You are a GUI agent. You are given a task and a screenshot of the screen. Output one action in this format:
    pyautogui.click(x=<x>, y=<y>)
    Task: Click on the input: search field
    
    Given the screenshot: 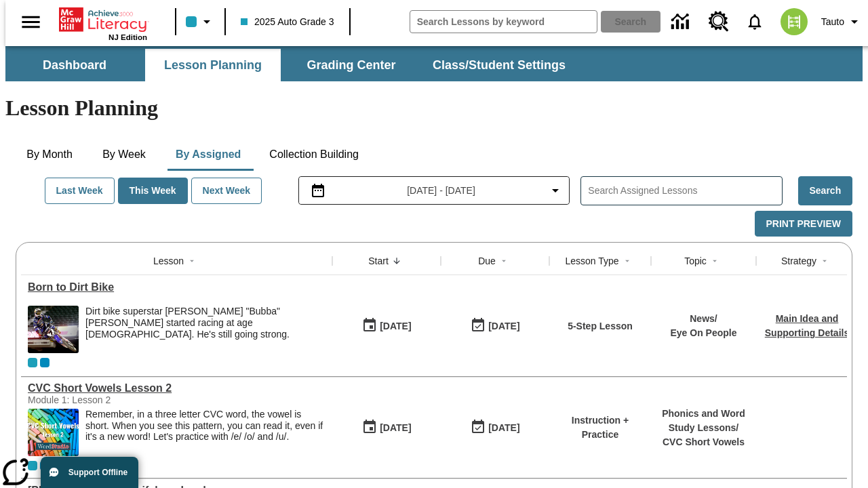 What is the action you would take?
    pyautogui.click(x=504, y=22)
    